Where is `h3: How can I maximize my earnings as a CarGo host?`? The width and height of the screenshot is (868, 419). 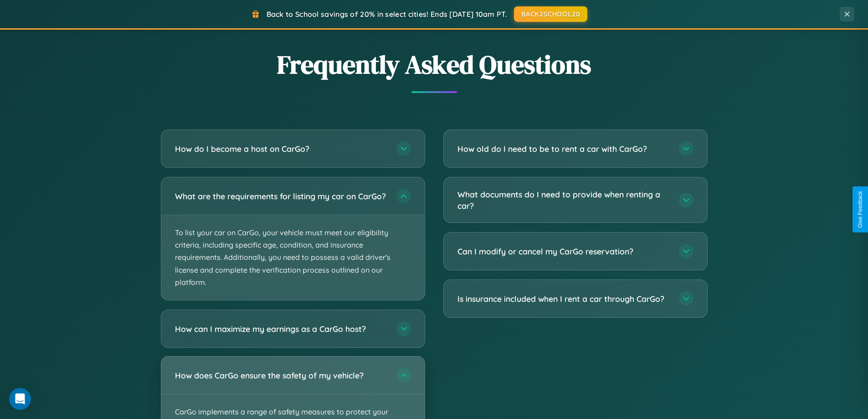 h3: How can I maximize my earnings as a CarGo host? is located at coordinates (281, 329).